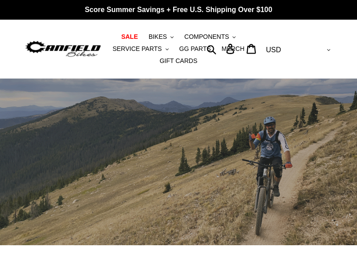  Describe the element at coordinates (179, 61) in the screenshot. I see `a: GIFT CARDS` at that location.